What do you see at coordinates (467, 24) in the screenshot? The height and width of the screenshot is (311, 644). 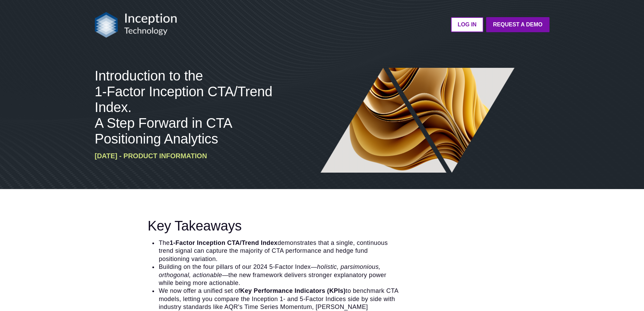 I see `a: LOG IN` at bounding box center [467, 24].